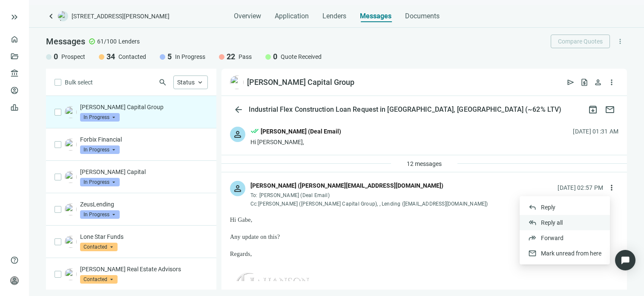 The height and width of the screenshot is (296, 644). I want to click on span: 22, so click(231, 57).